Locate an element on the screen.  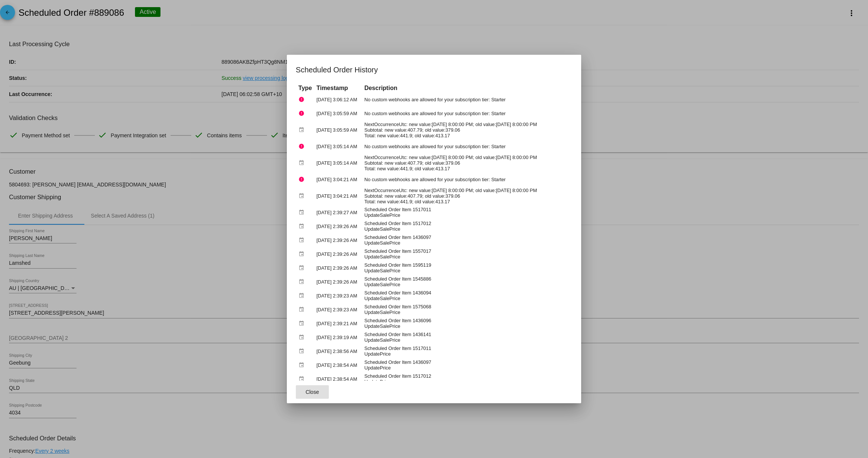
td: Scheduled Order Item 1575068 UpdateSalePrice is located at coordinates (467, 310).